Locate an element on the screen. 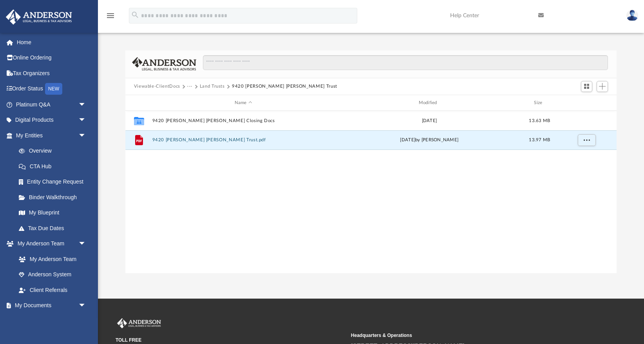 The image size is (644, 344). i: menu is located at coordinates (111, 16).